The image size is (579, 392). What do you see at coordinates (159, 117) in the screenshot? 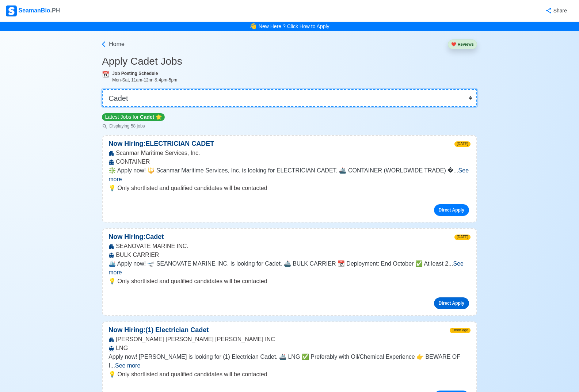
I see `span: star` at bounding box center [159, 117].